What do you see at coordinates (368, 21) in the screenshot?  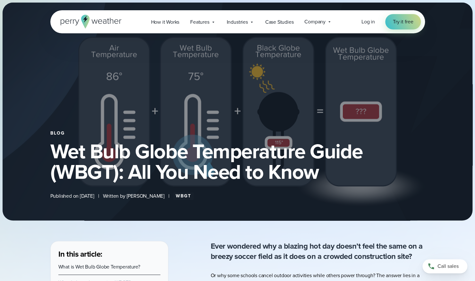 I see `span: Log in` at bounding box center [368, 21].